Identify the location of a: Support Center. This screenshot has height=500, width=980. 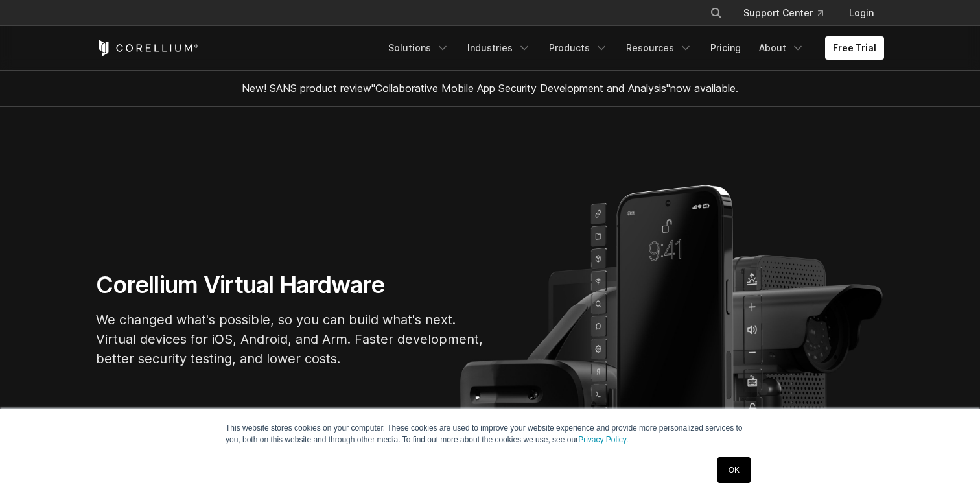
(783, 13).